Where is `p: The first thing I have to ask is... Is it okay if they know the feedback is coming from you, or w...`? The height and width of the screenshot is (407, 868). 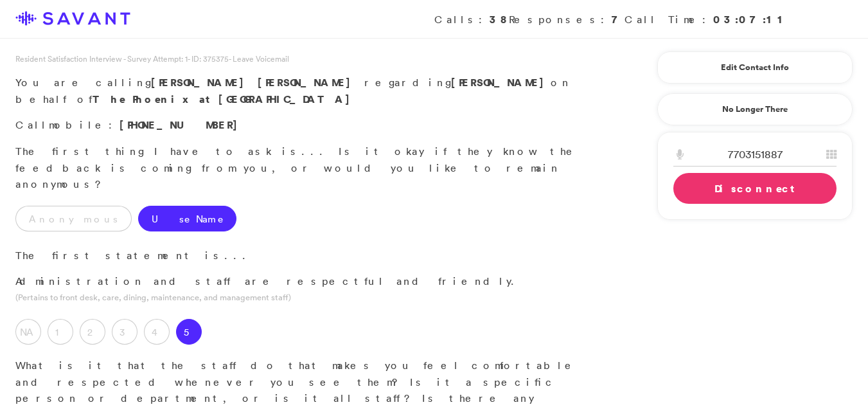 p: The first thing I have to ask is... Is it okay if they know the feedback is coming from you, or w... is located at coordinates (312, 168).